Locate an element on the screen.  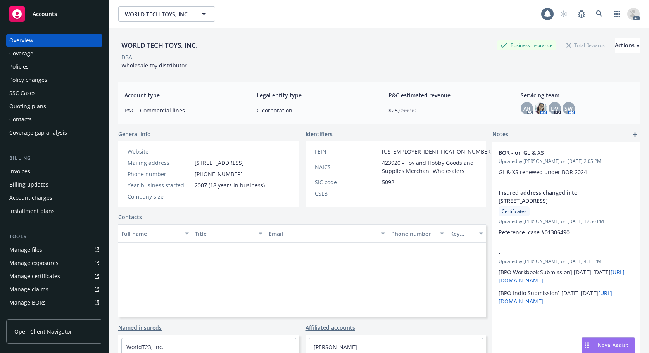
a: Accounts is located at coordinates (54, 14).